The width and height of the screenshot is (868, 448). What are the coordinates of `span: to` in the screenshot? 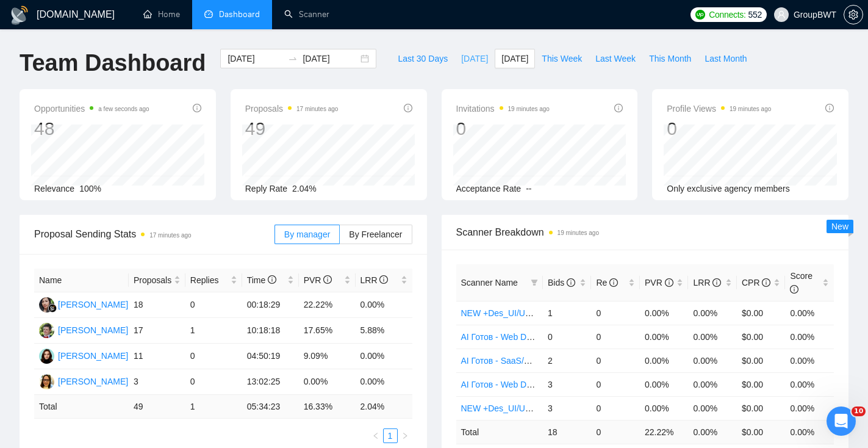 It's located at (293, 58).